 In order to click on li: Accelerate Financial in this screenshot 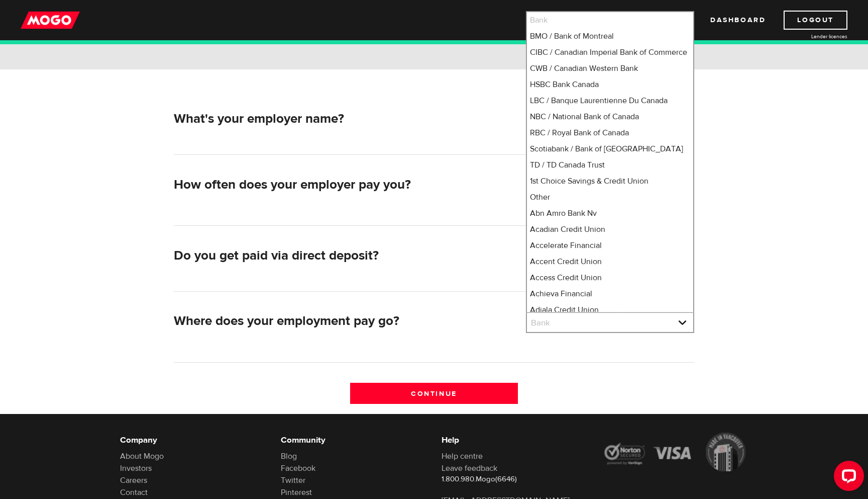, I will do `click(610, 246)`.